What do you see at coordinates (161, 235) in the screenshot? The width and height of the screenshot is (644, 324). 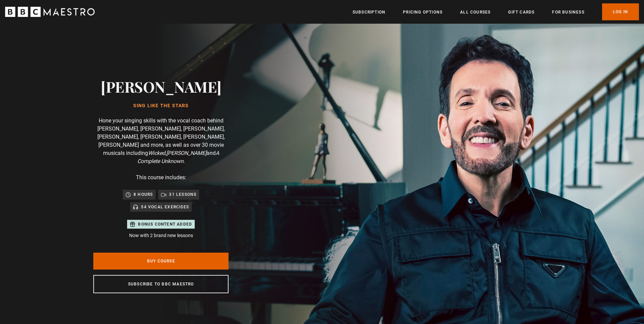 I see `p: Now with 2 brand new lessons` at bounding box center [161, 235].